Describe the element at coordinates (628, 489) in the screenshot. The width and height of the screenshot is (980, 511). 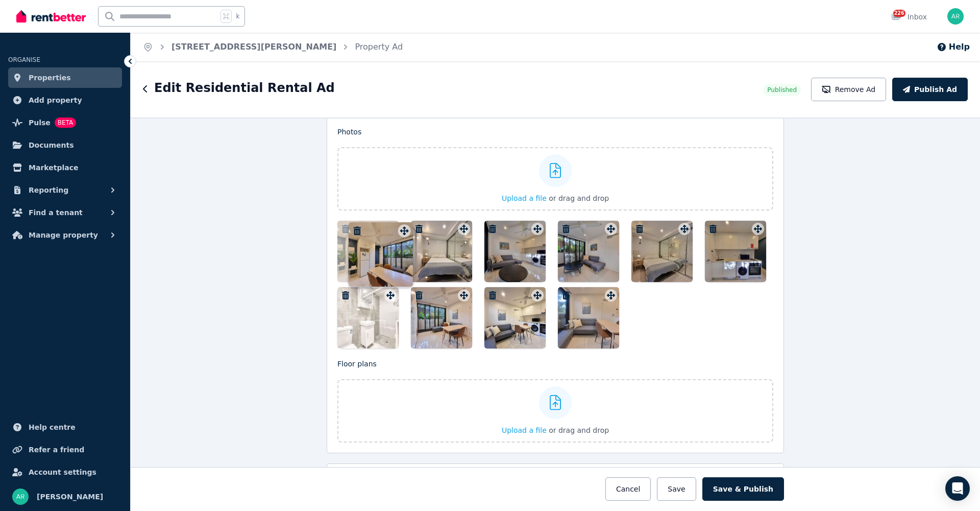
I see `button: Cancel` at that location.